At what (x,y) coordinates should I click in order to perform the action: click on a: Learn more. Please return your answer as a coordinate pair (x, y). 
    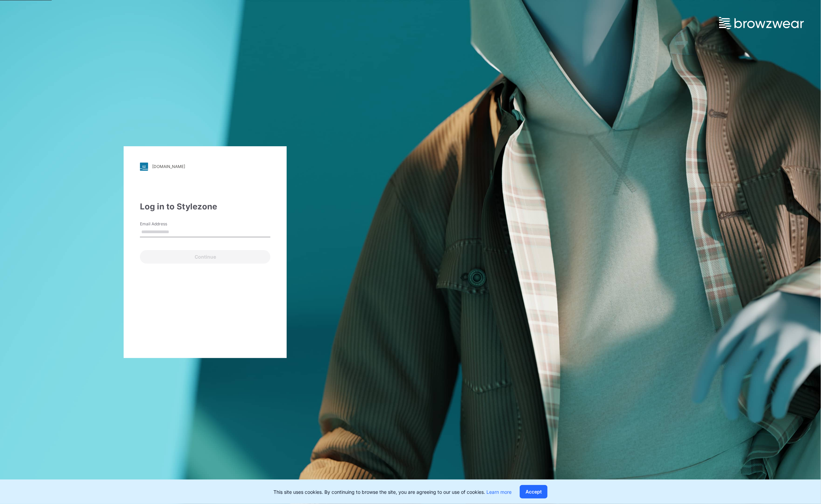
    Looking at the image, I should click on (499, 492).